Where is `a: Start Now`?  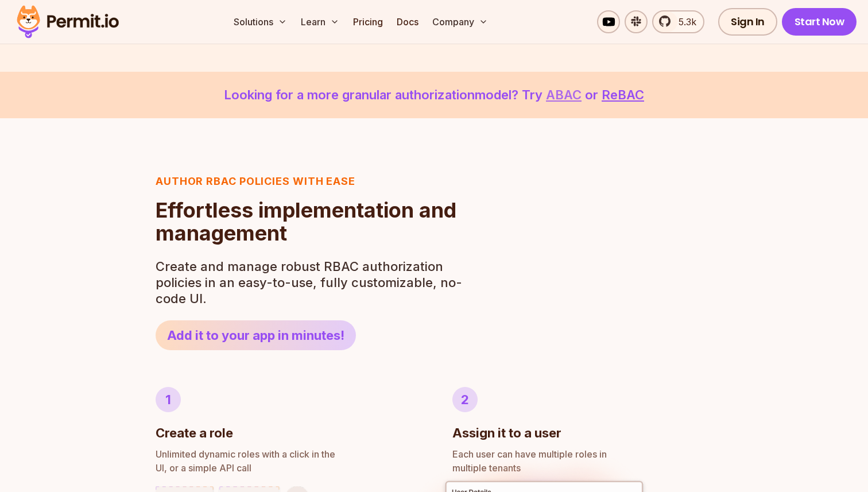 a: Start Now is located at coordinates (819, 21).